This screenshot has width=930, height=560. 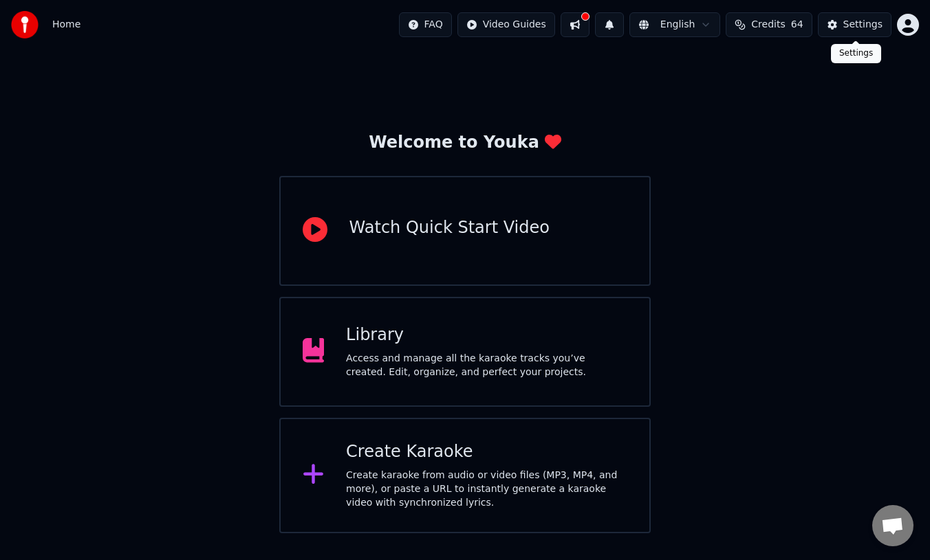 I want to click on div: Library, so click(x=486, y=335).